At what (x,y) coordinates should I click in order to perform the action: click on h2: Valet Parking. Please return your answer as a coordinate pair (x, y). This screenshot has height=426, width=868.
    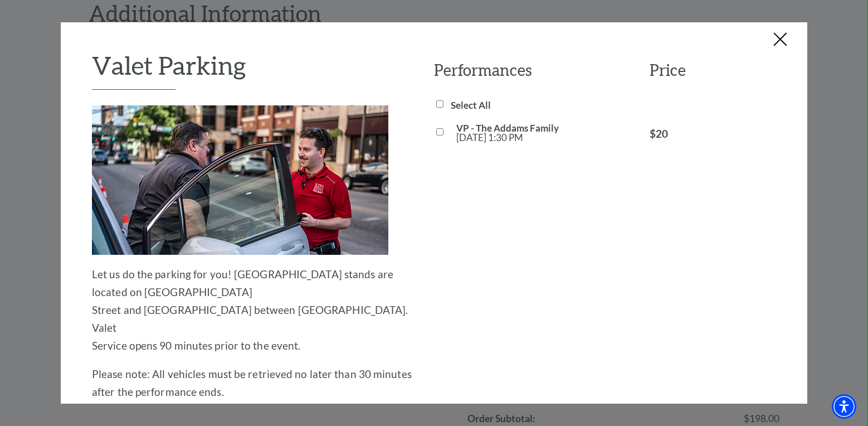
    Looking at the image, I should click on (241, 69).